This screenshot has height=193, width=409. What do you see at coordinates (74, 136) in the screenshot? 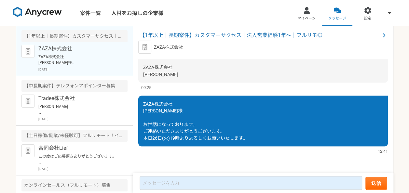
I see `div: 【土日稼働/副業/未経験可】フルリモート！インサイドセールス募集（長期案件）` at bounding box center [74, 136].